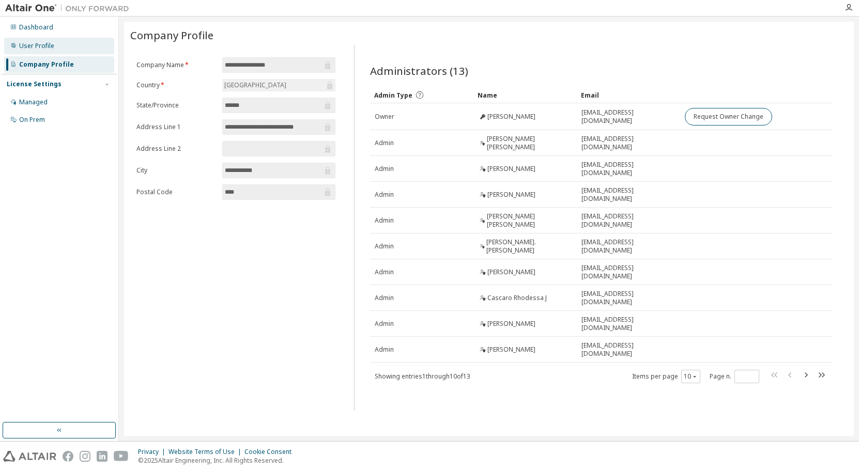 This screenshot has width=859, height=471. I want to click on div: Cookie Consent, so click(271, 452).